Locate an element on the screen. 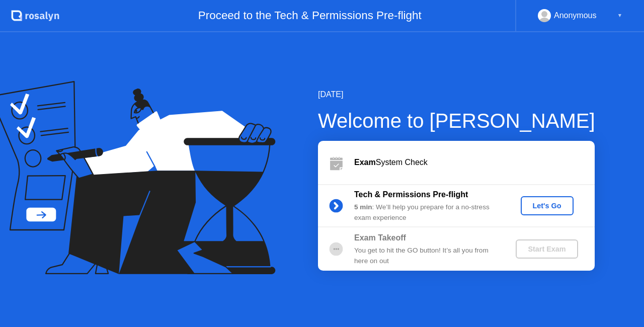  b: Exam Takeoff is located at coordinates (380, 237).